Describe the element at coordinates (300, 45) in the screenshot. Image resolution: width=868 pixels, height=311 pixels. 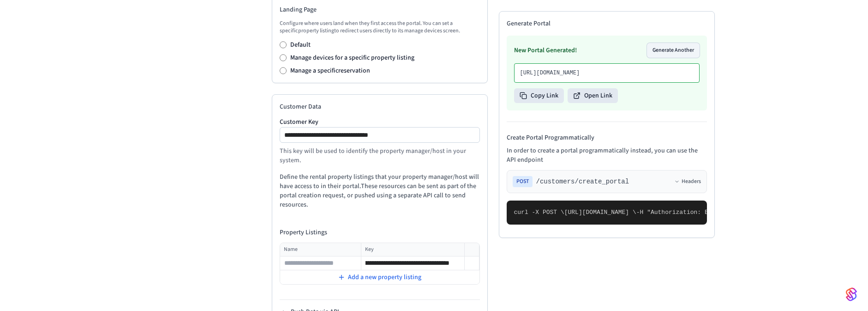
I see `label: Default` at that location.